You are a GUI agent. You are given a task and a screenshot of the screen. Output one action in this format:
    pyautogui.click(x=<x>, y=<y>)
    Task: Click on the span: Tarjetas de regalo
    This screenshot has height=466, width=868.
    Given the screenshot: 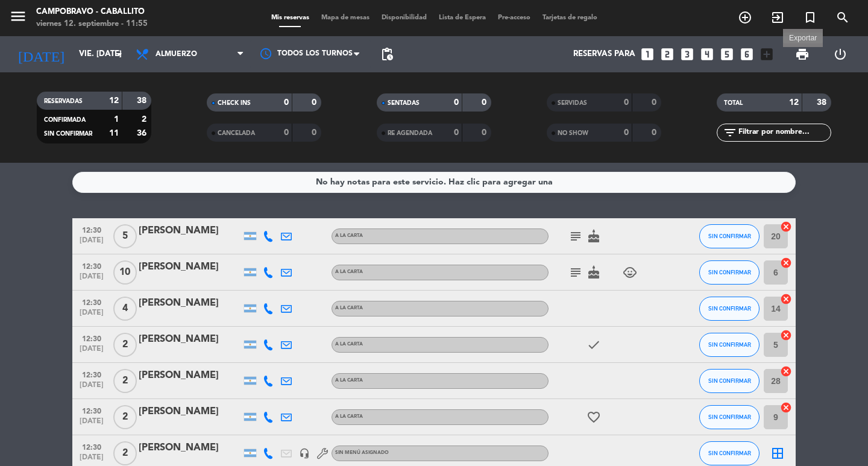 What is the action you would take?
    pyautogui.click(x=570, y=18)
    